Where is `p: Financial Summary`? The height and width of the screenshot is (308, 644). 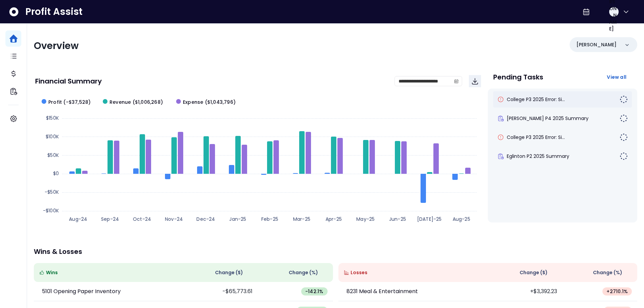 p: Financial Summary is located at coordinates (68, 81).